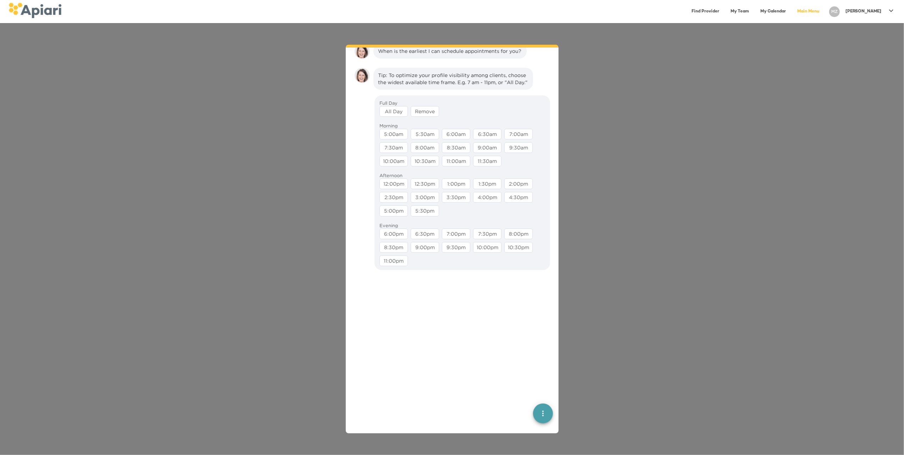  Describe the element at coordinates (425, 197) in the screenshot. I see `div: 3:00pm` at that location.